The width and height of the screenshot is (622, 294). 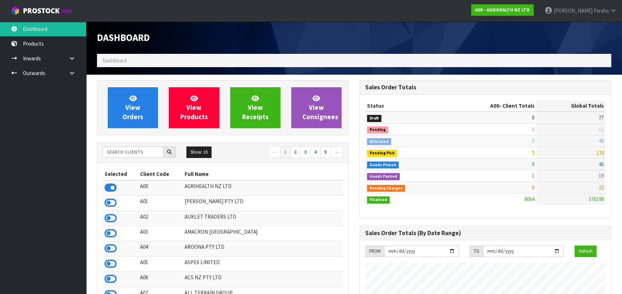 I want to click on span: 11, so click(x=601, y=129).